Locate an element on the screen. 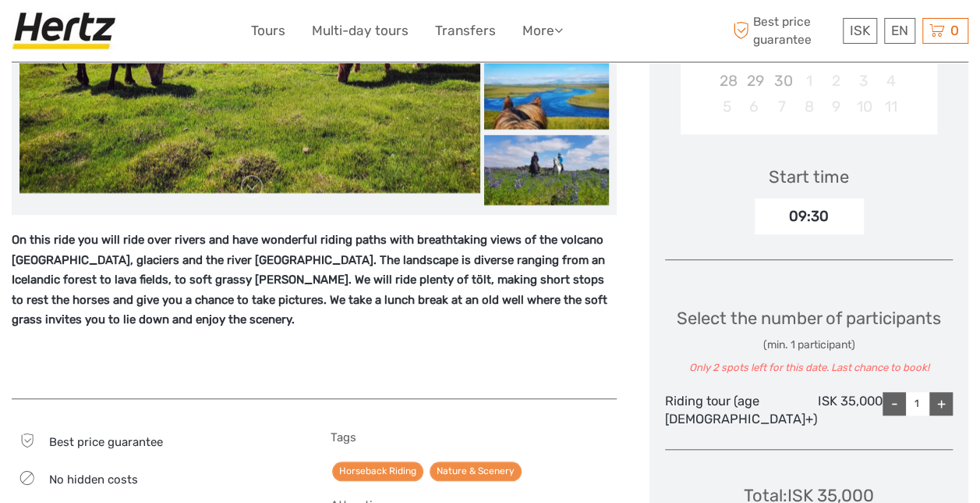 The height and width of the screenshot is (503, 980). a: Horseback Riding is located at coordinates (378, 470).